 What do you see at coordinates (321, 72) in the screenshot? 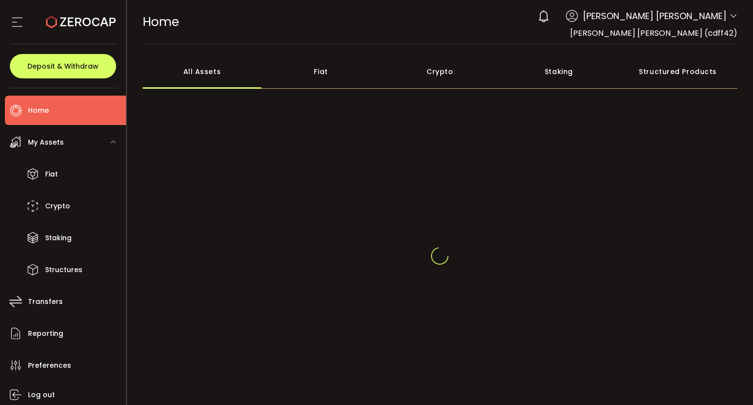
I see `div: Fiat` at bounding box center [321, 72].